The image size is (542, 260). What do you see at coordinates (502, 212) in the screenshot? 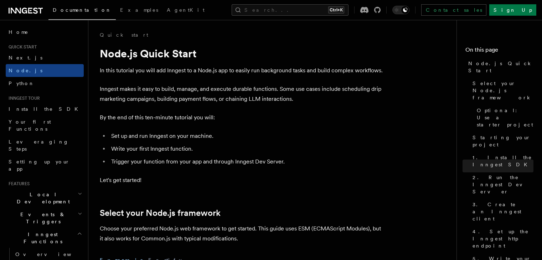
I see `a: 3. Create an Inngest client` at bounding box center [502, 212].